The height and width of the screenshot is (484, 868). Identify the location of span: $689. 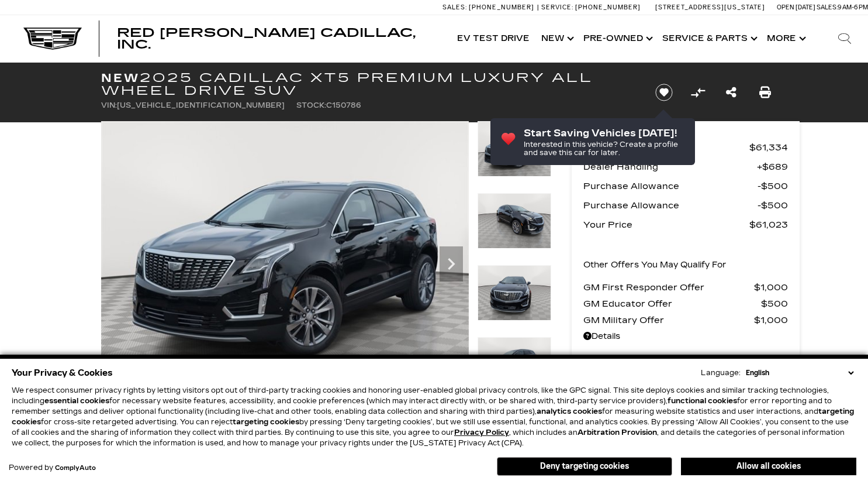
(773, 166).